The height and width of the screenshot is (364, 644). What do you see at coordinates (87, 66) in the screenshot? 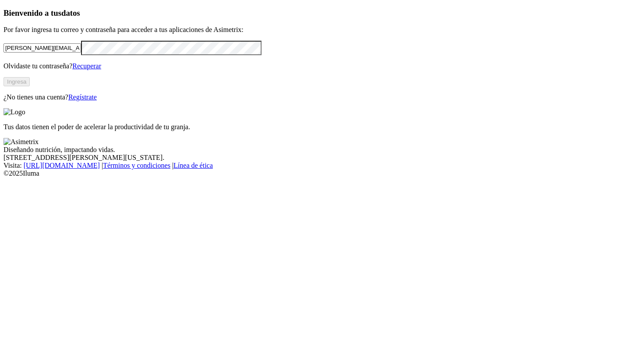
I see `a: Recuperar` at bounding box center [87, 66].